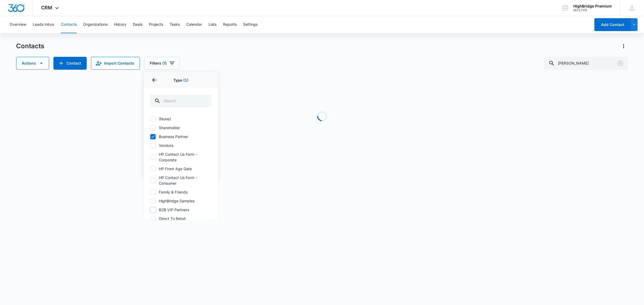  I want to click on button: Calendar, so click(194, 25).